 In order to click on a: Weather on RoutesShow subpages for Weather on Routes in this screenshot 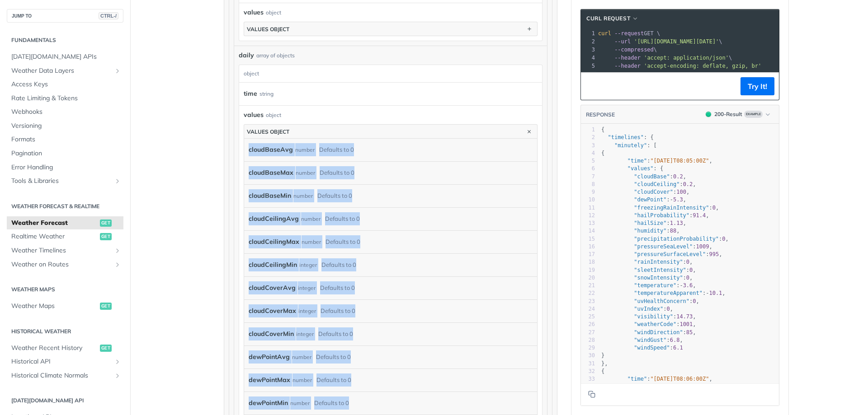, I will do `click(65, 265)`.